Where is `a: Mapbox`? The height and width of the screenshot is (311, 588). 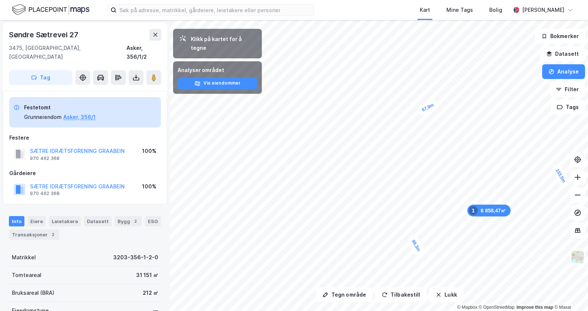
a: Mapbox is located at coordinates (467, 308).